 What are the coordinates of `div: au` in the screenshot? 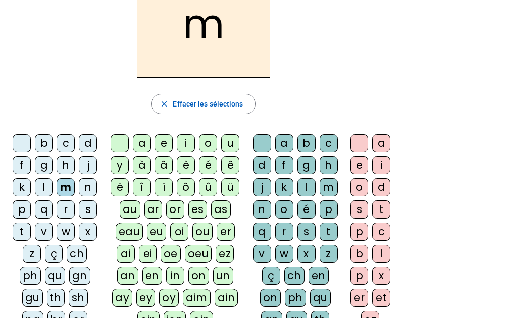 It's located at (130, 210).